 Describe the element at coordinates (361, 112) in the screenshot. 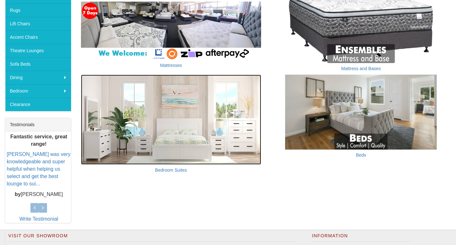

I see `img: Beds` at that location.